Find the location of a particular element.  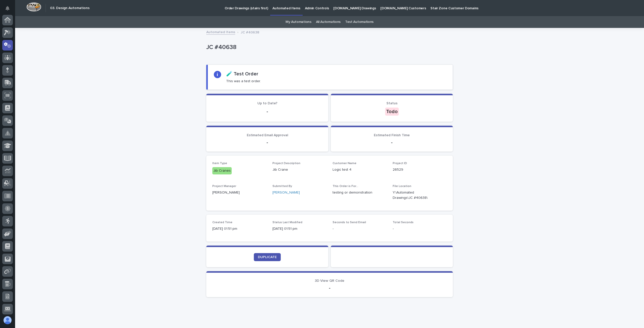

span: This Order is For... is located at coordinates (345, 186).